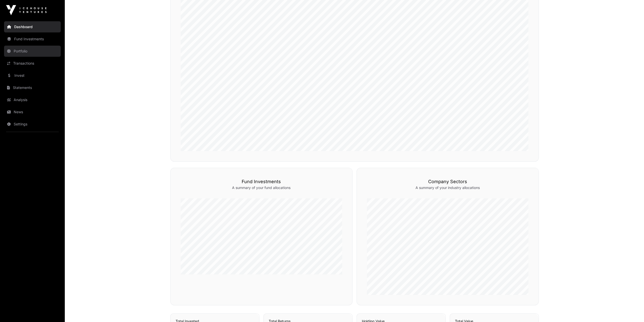 The height and width of the screenshot is (322, 644). What do you see at coordinates (448, 188) in the screenshot?
I see `p: A summary of your industry allocations` at bounding box center [448, 188].